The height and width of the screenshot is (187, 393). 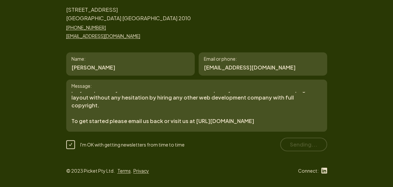 I want to click on label: Message:, so click(x=197, y=86).